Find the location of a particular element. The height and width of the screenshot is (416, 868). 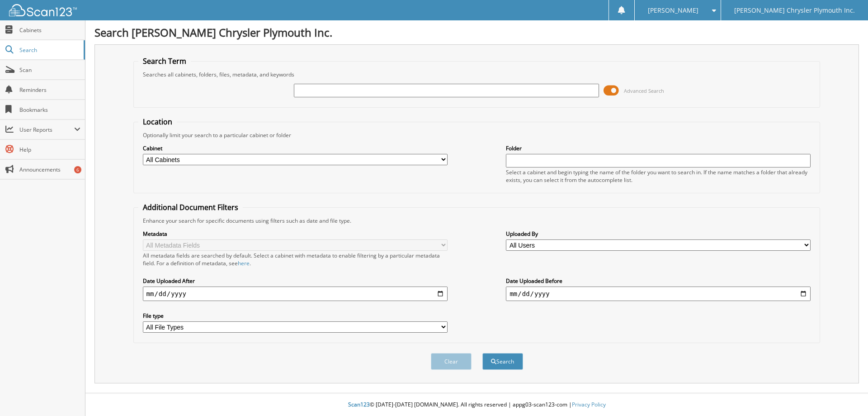

div: Searches all cabinets, folders, files, metadata, and keywords is located at coordinates (477, 74).